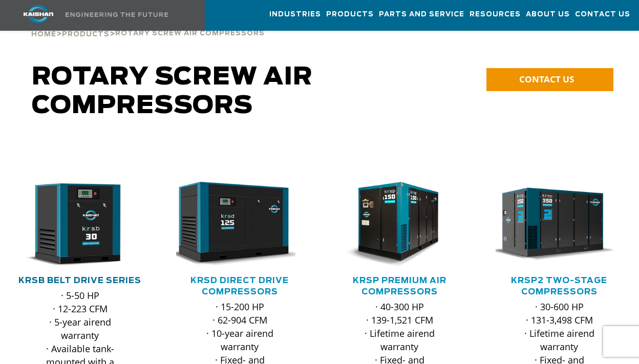 The width and height of the screenshot is (639, 364). What do you see at coordinates (603, 14) in the screenshot?
I see `span: Contact Us` at bounding box center [603, 14].